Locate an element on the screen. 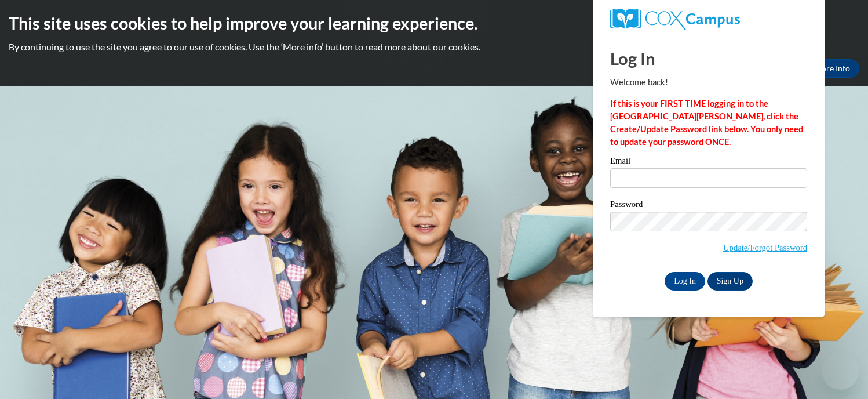 The width and height of the screenshot is (868, 399). a: Update/Forgot Password is located at coordinates (765, 248).